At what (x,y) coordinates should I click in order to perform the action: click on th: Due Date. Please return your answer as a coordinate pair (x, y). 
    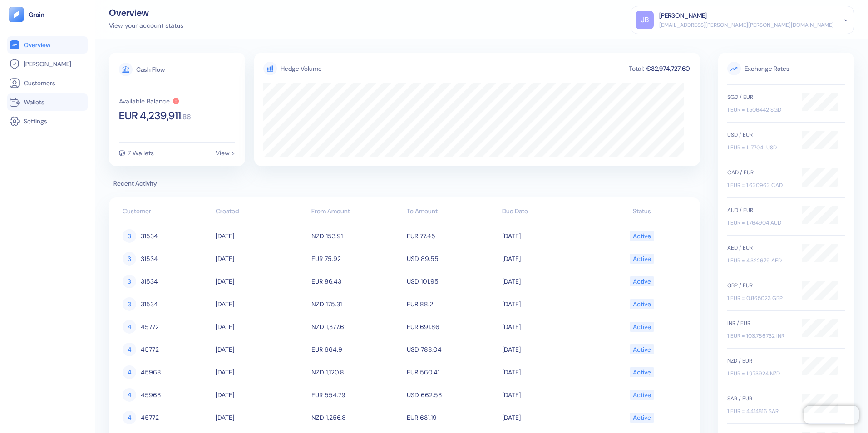
    Looking at the image, I should click on (548, 212).